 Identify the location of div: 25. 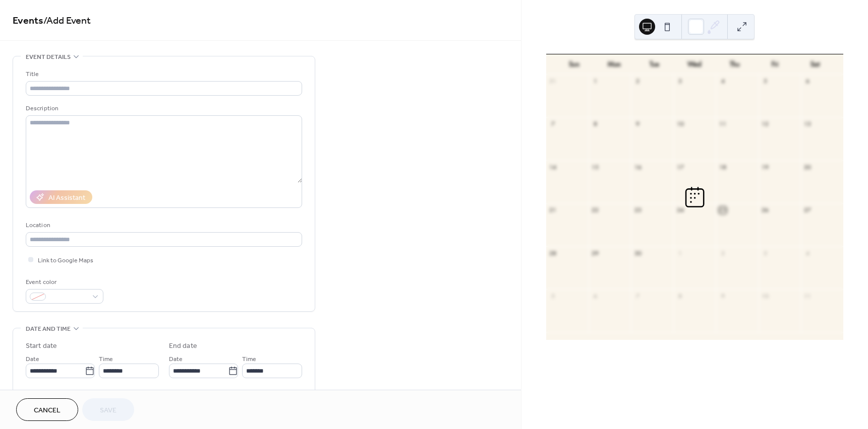
(722, 210).